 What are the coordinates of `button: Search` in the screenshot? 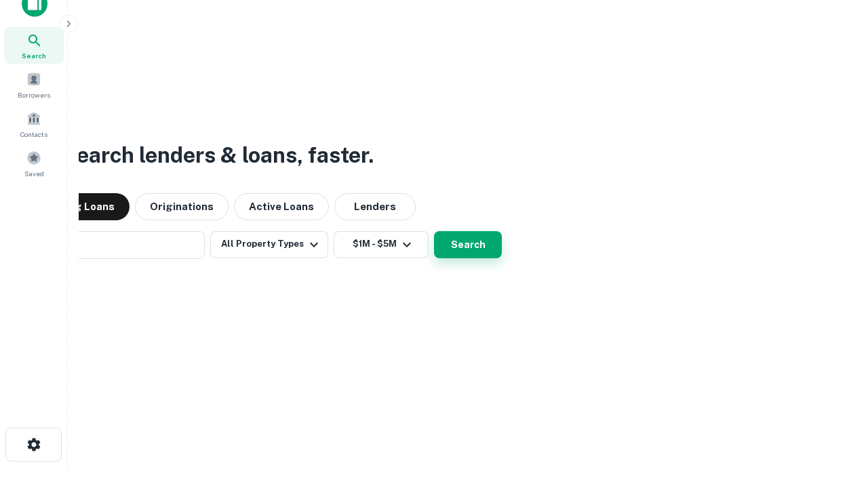 It's located at (468, 244).